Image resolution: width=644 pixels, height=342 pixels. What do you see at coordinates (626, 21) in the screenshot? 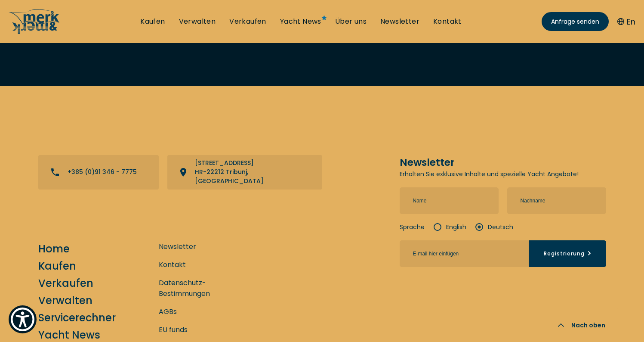
I see `button: En` at bounding box center [626, 21].